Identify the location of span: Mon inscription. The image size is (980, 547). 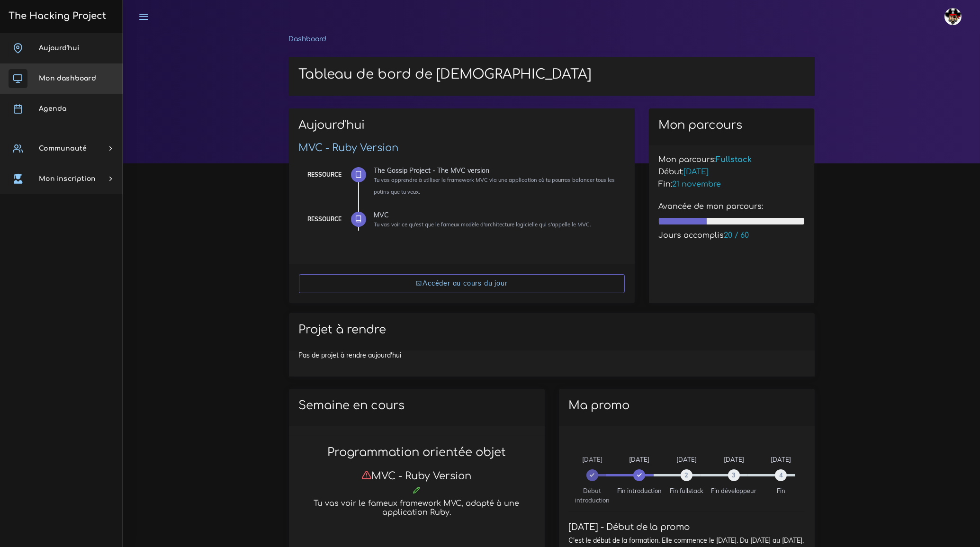
(68, 179).